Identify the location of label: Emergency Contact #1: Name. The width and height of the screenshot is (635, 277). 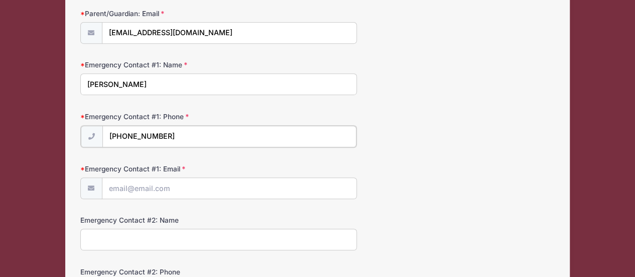
(159, 65).